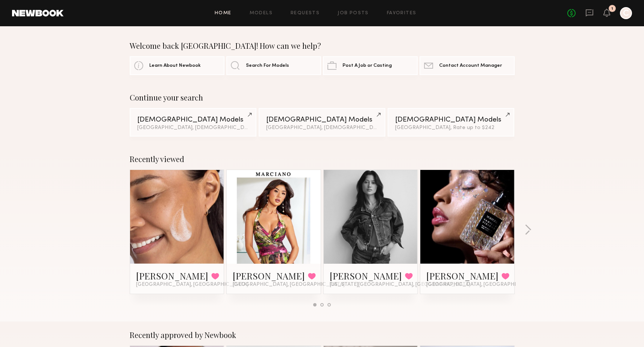 The width and height of the screenshot is (644, 347). I want to click on span: Search For Models, so click(268, 66).